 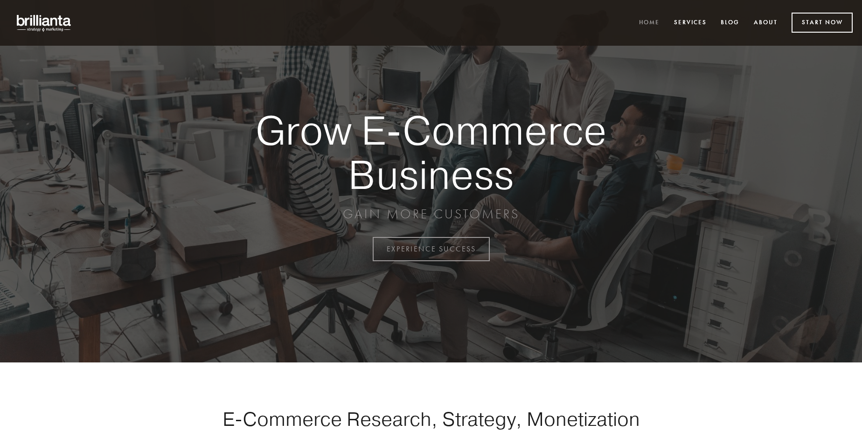 I want to click on a: Start Now, so click(x=822, y=22).